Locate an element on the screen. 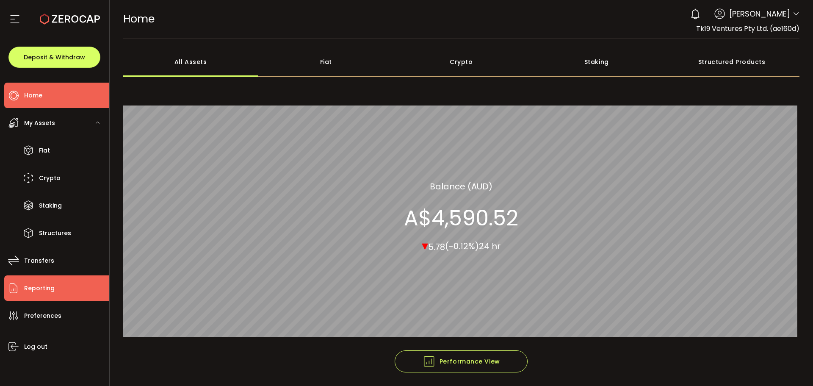 This screenshot has height=386, width=813. span: Fiat is located at coordinates (44, 150).